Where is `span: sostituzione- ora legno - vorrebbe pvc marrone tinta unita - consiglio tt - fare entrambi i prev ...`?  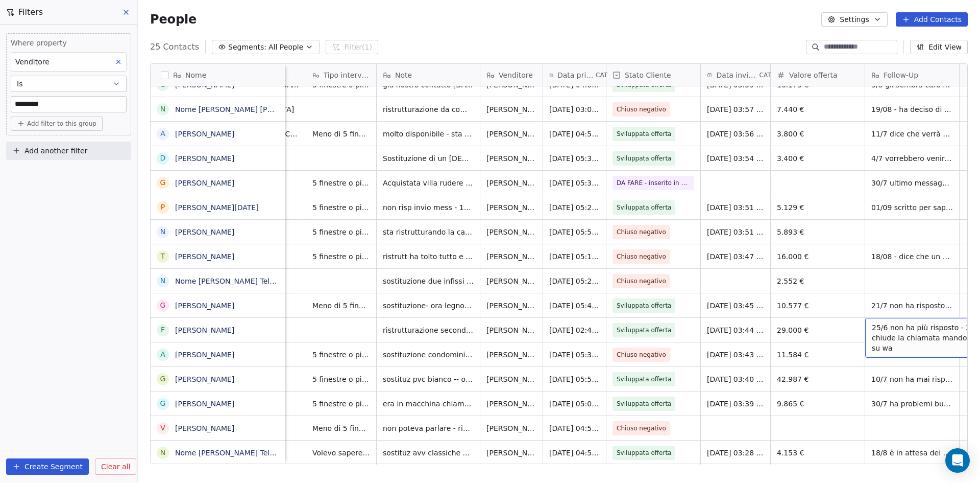
span: sostituzione- ora legno - vorrebbe pvc marrone tinta unita - consiglio tt - fare entrambi i prev ... is located at coordinates (428, 306).